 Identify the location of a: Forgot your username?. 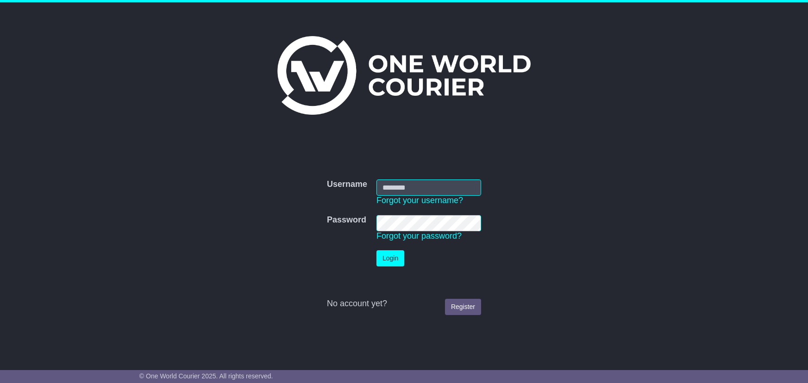
(420, 201).